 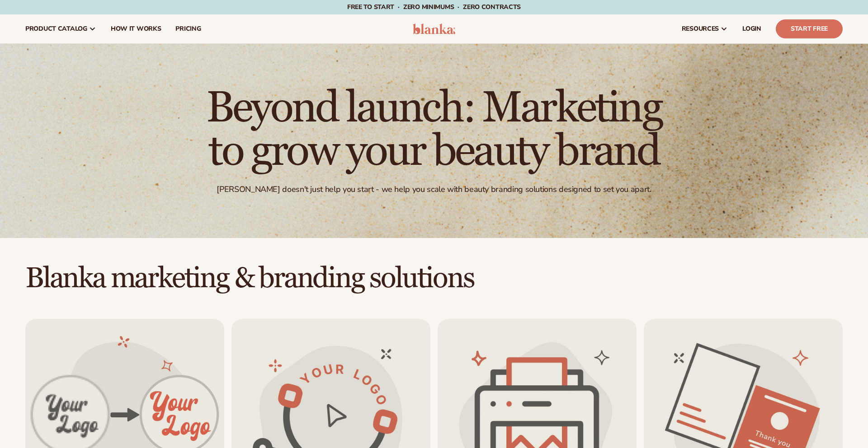 What do you see at coordinates (61, 29) in the screenshot?
I see `a: product catalog` at bounding box center [61, 29].